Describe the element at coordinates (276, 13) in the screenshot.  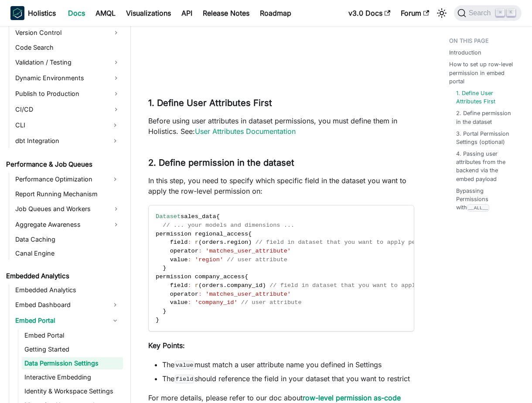
I see `a: Roadmap` at that location.